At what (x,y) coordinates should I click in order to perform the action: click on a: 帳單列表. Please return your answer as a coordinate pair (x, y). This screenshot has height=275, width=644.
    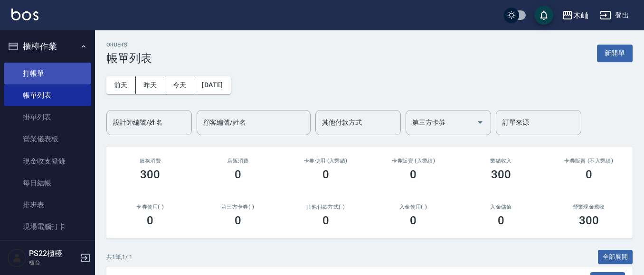
    Looking at the image, I should click on (48, 96).